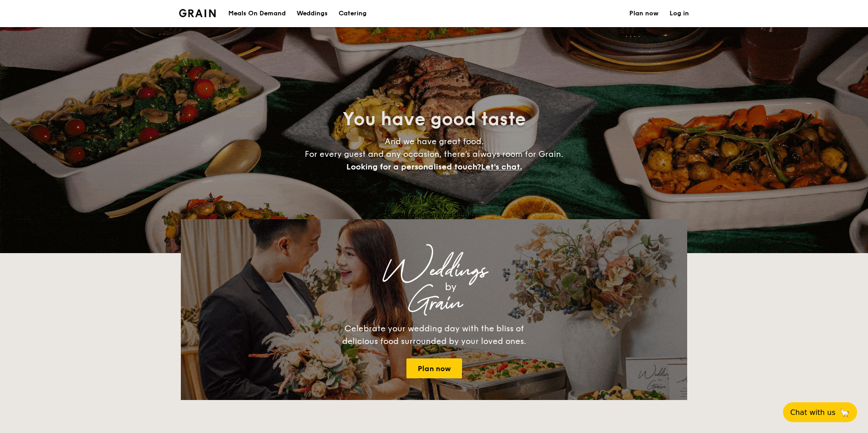 The width and height of the screenshot is (868, 433). What do you see at coordinates (434, 304) in the screenshot?
I see `div: Grain` at bounding box center [434, 304].